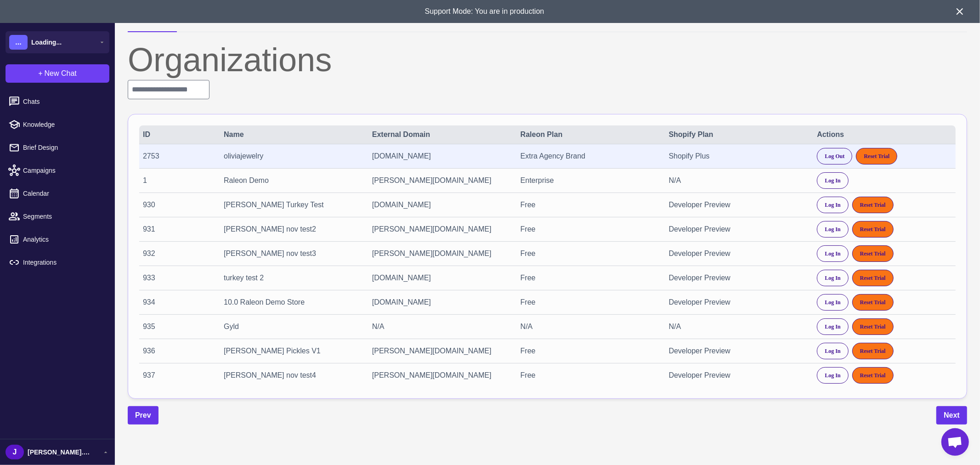  What do you see at coordinates (737, 156) in the screenshot?
I see `div: Shopify Plus` at bounding box center [737, 156].